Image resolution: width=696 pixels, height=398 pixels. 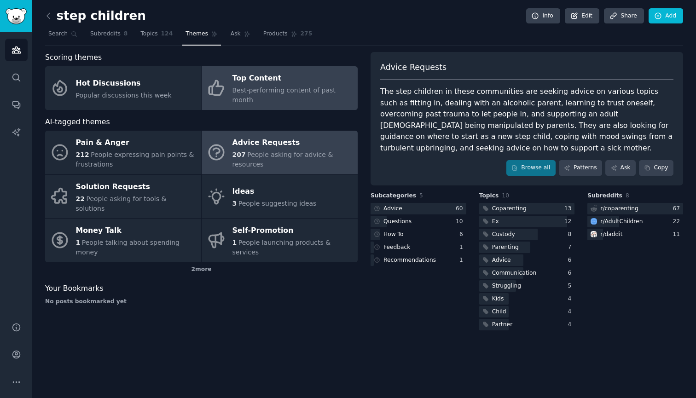 I want to click on span: 22, so click(x=80, y=199).